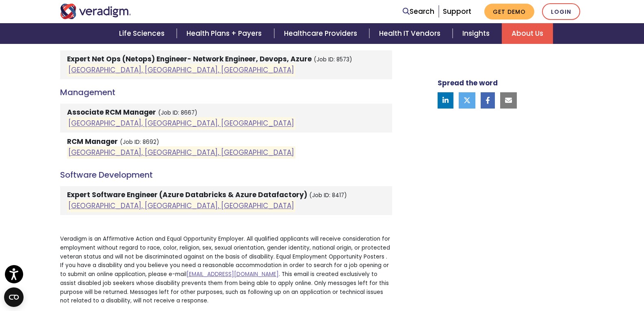  Describe the element at coordinates (467, 83) in the screenshot. I see `strong: Spread the word` at that location.